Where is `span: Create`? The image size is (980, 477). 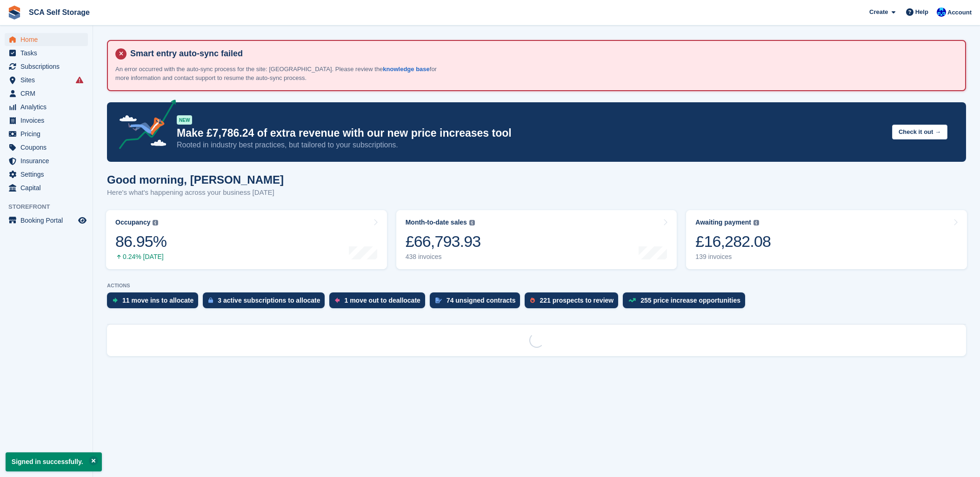
span: Create is located at coordinates (878, 12).